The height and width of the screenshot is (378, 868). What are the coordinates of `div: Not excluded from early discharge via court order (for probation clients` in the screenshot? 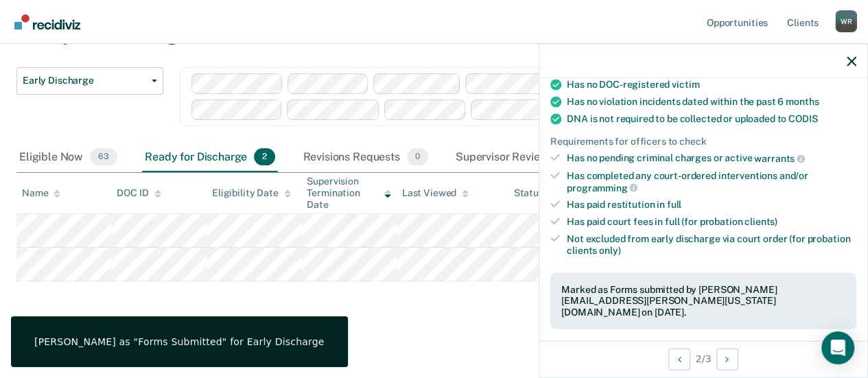 It's located at (712, 245).